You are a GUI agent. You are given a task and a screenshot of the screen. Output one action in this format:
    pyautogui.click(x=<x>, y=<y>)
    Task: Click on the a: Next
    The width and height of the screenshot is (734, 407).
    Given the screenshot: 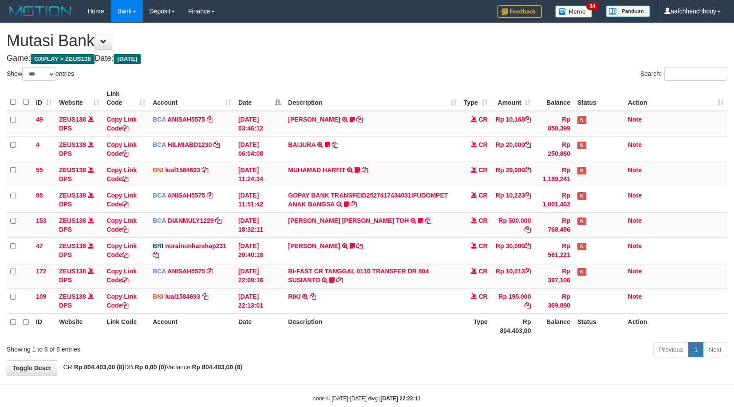 What is the action you would take?
    pyautogui.click(x=715, y=350)
    